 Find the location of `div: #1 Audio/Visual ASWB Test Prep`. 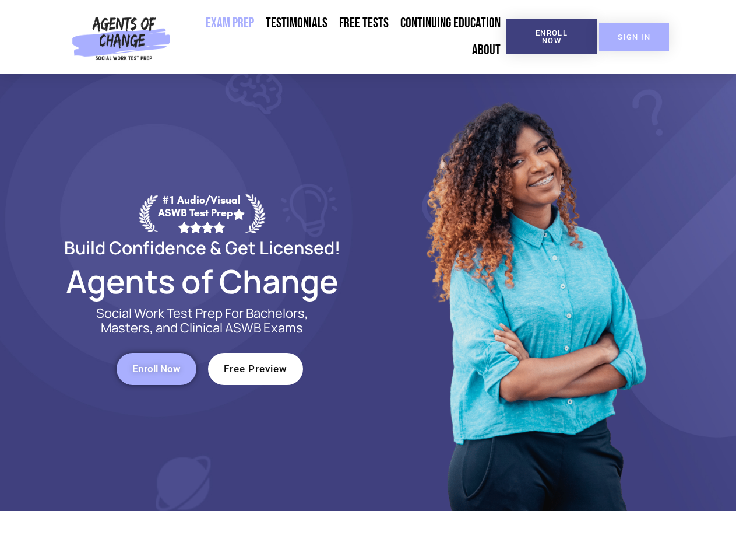

div: #1 Audio/Visual ASWB Test Prep is located at coordinates (202, 212).